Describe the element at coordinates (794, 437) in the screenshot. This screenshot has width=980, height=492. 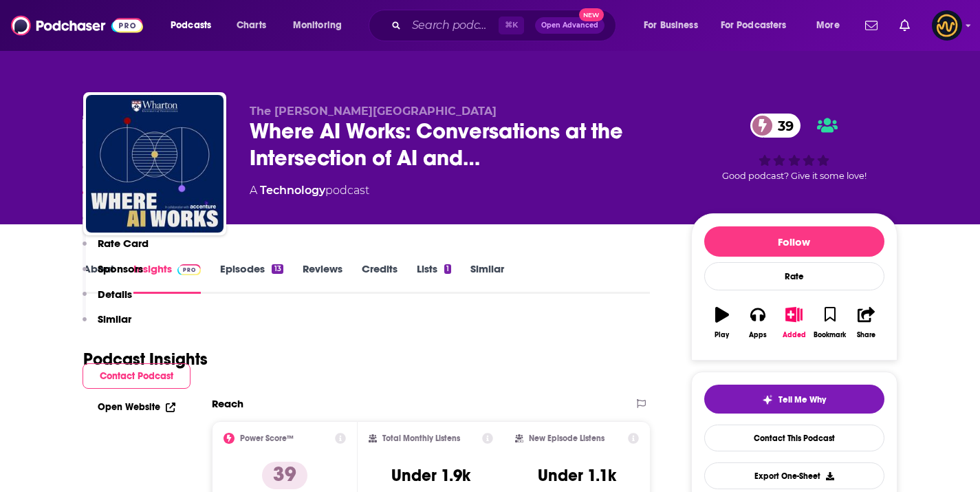
I see `a: Contact This Podcast` at that location.